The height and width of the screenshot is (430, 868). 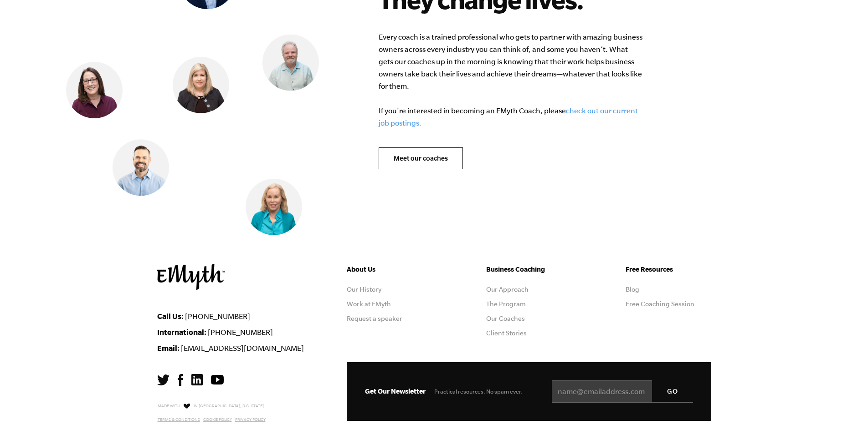 I want to click on img: LinkedIn, so click(x=197, y=379).